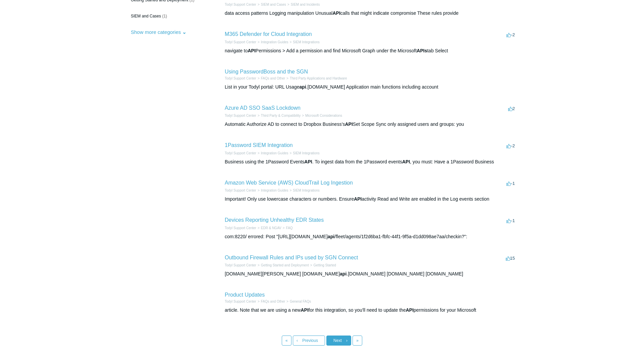 The height and width of the screenshot is (358, 644). Describe the element at coordinates (325, 265) in the screenshot. I see `a: Getting Started` at that location.